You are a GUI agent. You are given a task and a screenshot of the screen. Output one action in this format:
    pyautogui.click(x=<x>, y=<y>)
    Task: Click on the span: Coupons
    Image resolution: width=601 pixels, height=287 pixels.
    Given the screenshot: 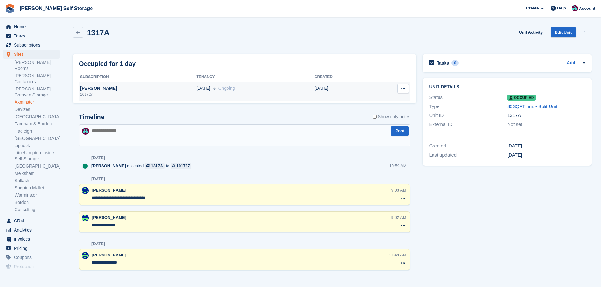 What is the action you would take?
    pyautogui.click(x=33, y=258)
    